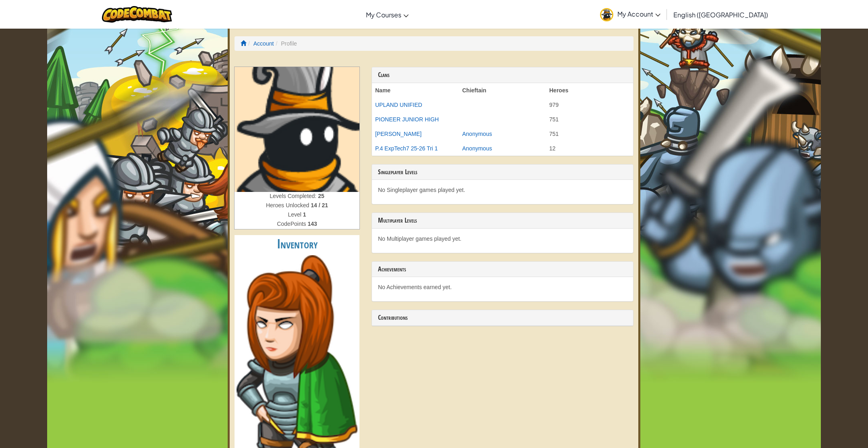 This screenshot has height=448, width=868. What do you see at coordinates (295, 215) in the screenshot?
I see `span: Level` at bounding box center [295, 215].